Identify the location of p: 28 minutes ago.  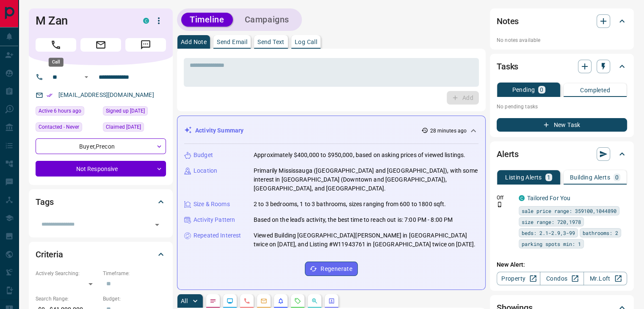
(448, 131).